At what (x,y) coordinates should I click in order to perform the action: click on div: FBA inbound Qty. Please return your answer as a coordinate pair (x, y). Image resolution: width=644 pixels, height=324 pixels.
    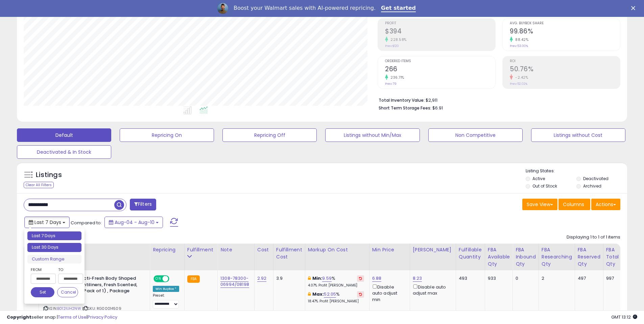
    Looking at the image, I should click on (526, 257).